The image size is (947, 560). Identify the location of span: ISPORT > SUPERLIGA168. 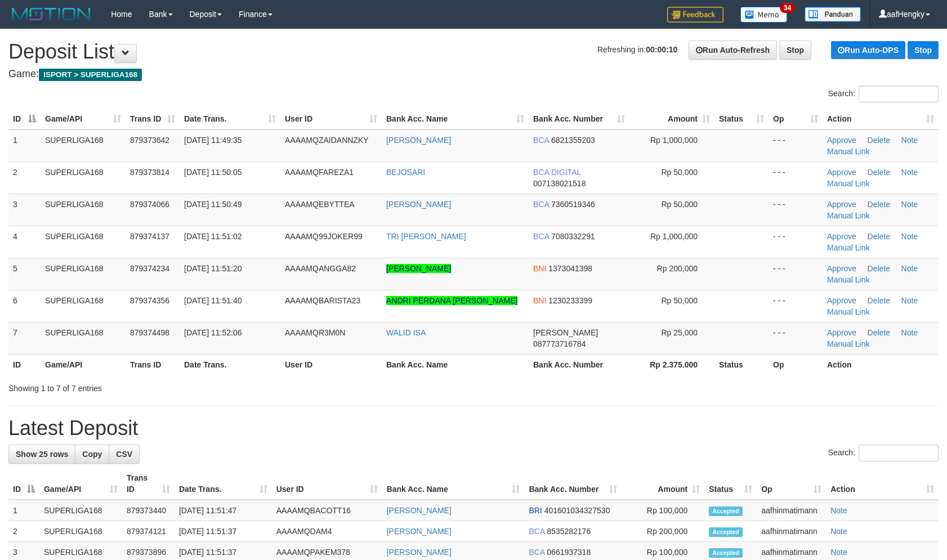
(90, 75).